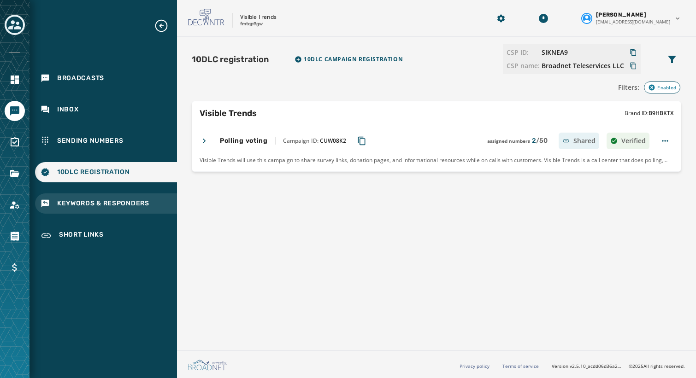  I want to click on p: Visible Trends, so click(258, 17).